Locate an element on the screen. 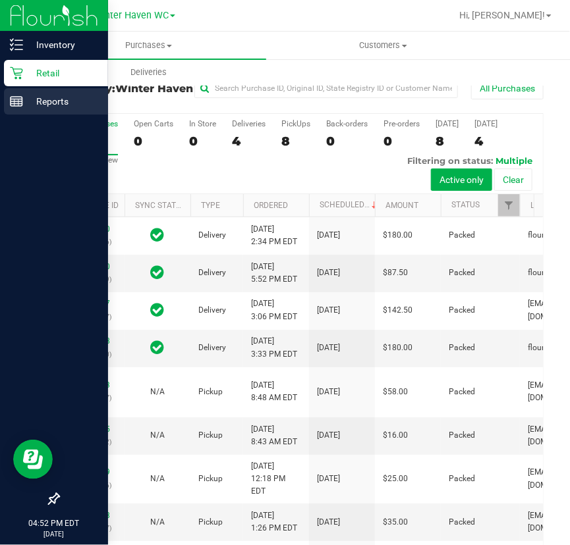 This screenshot has height=545, width=570. span: $87.50 is located at coordinates (395, 273).